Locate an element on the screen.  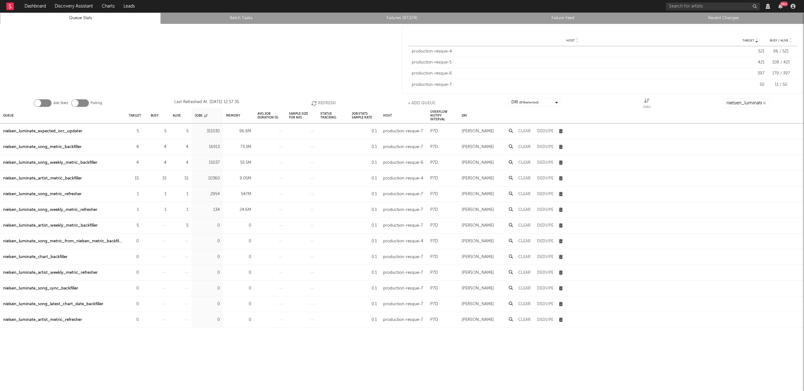
div: Job Stats Sample Rate is located at coordinates (364, 115).